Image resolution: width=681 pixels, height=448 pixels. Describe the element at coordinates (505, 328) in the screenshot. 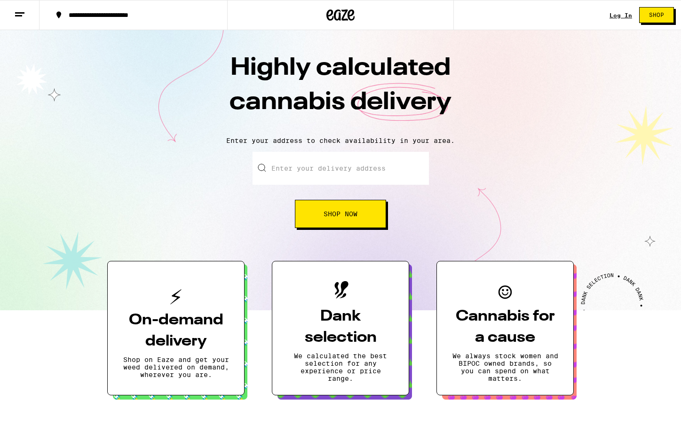

I see `button: Cannabis for a causeWe always stock women and BIPOC owned brands, so you can spend on what matters.` at that location.